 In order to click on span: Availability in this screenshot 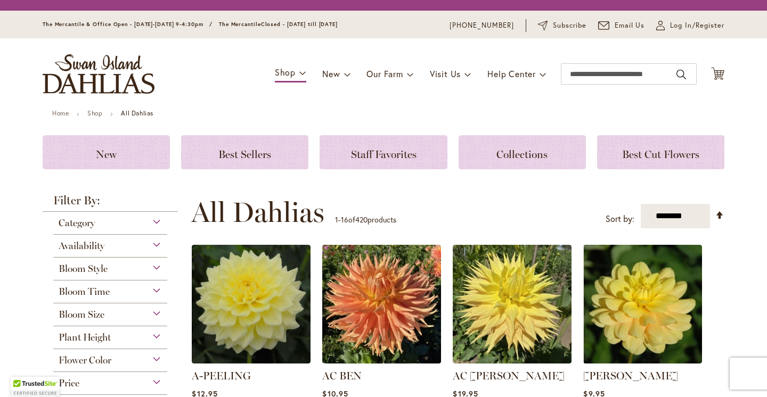, I will do `click(82, 246)`.